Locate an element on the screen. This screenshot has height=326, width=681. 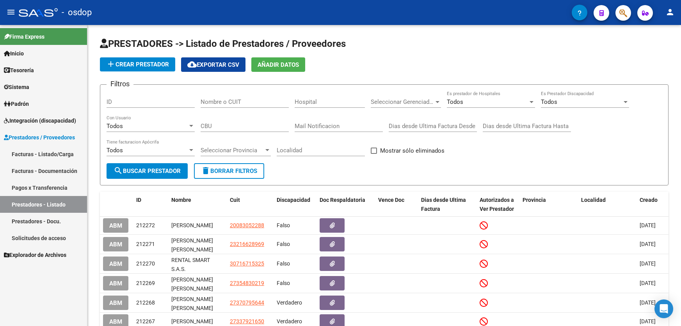
span: Creado is located at coordinates (649, 200).